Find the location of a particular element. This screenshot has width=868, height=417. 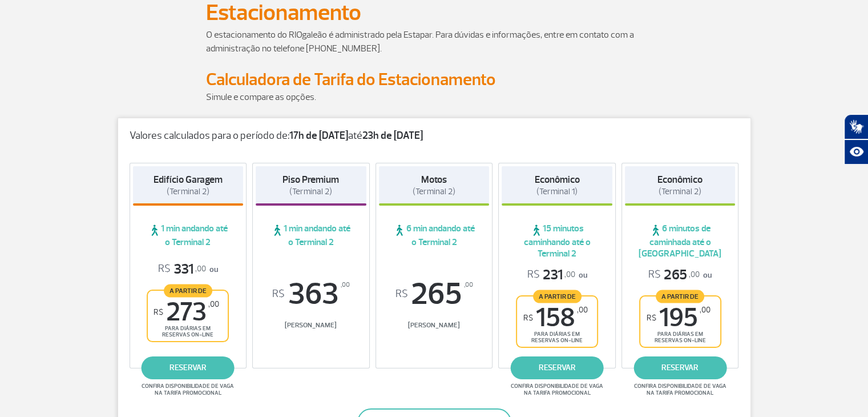

div: Plugin de acessibilidade da Hand Talk. is located at coordinates (856, 139).